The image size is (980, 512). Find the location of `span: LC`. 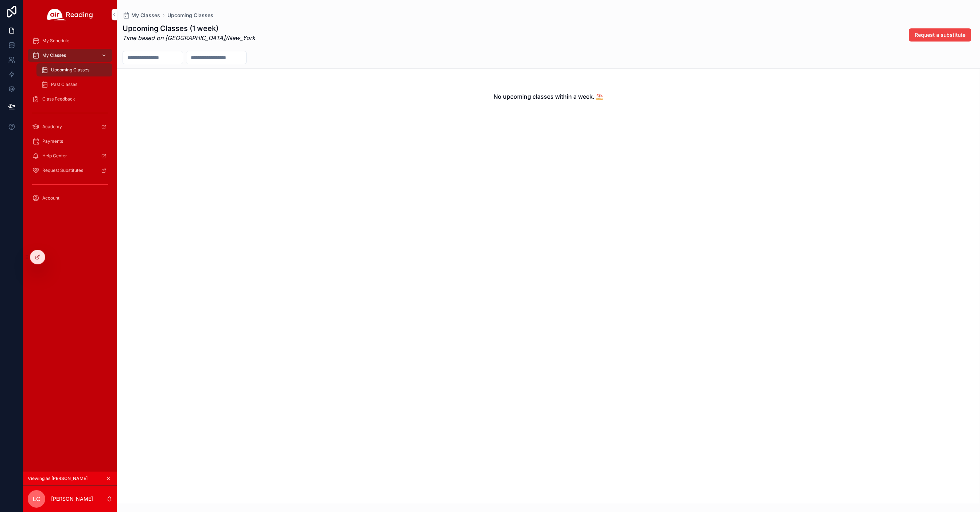

span: LC is located at coordinates (37, 499).